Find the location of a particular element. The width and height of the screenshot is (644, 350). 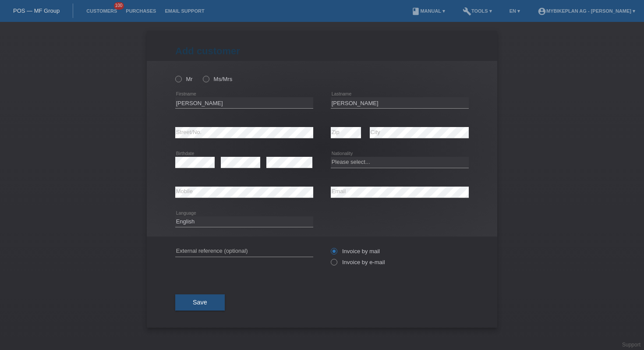

a: Support is located at coordinates (632, 345).